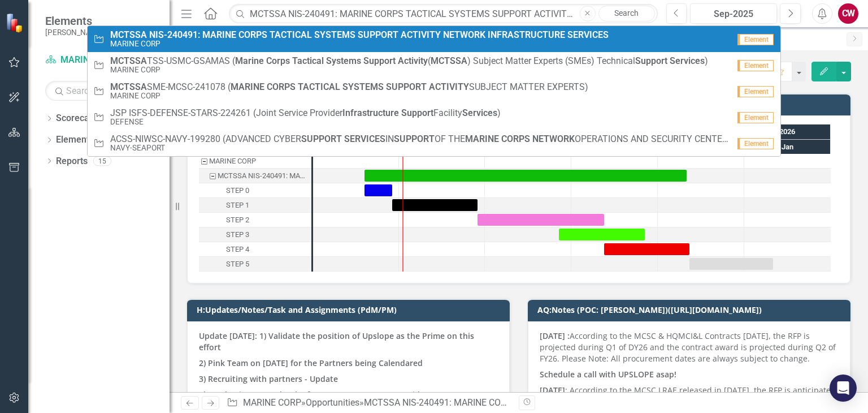 The width and height of the screenshot is (868, 413). What do you see at coordinates (332, 402) in the screenshot?
I see `a: Opportunities` at bounding box center [332, 402].